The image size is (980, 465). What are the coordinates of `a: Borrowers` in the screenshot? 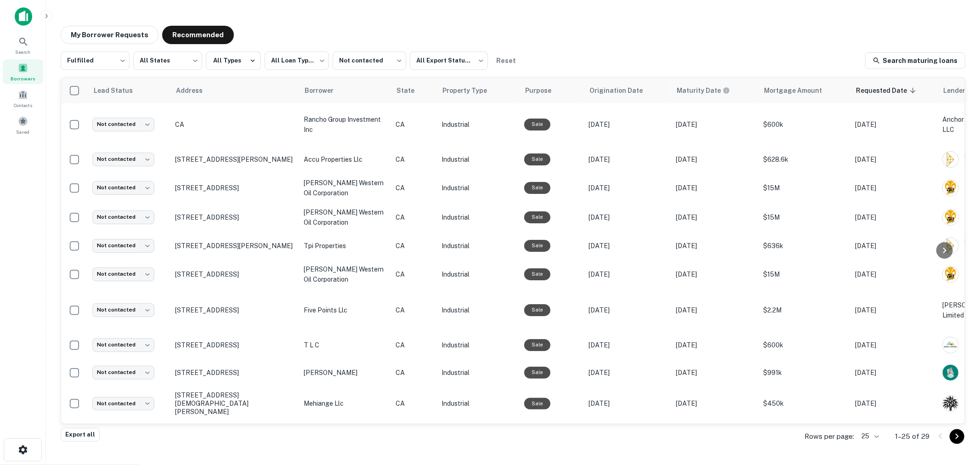 It's located at (23, 72).